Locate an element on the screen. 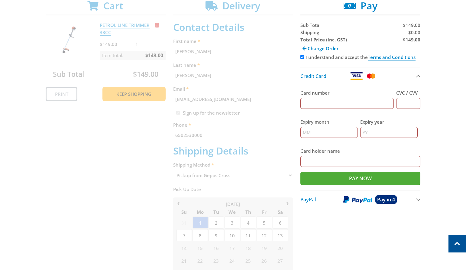  label: Expiry year is located at coordinates (389, 122).